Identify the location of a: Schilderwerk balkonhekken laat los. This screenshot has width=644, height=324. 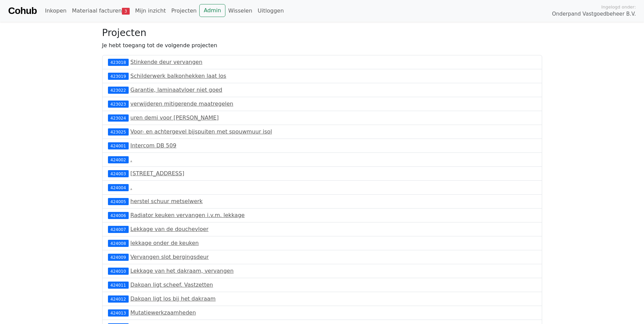
(179, 75).